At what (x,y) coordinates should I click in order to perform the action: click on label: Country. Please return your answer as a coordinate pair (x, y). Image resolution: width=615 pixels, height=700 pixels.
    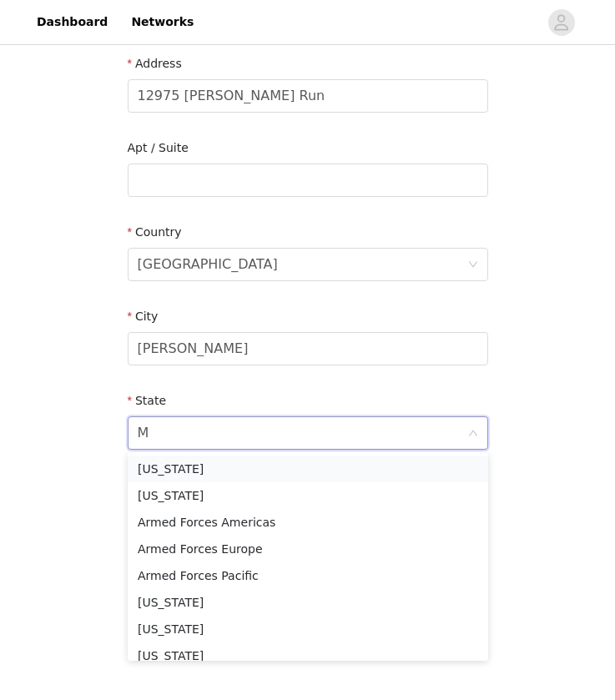
    Looking at the image, I should click on (154, 232).